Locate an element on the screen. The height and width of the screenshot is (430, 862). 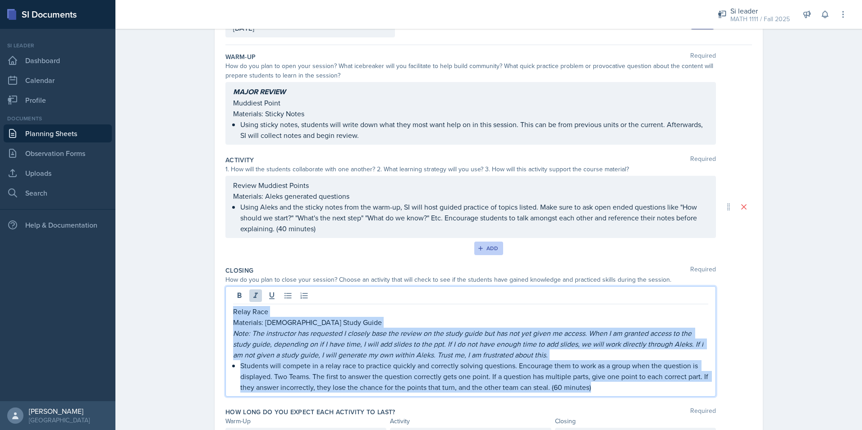
a: Observation Forms is located at coordinates (58, 153).